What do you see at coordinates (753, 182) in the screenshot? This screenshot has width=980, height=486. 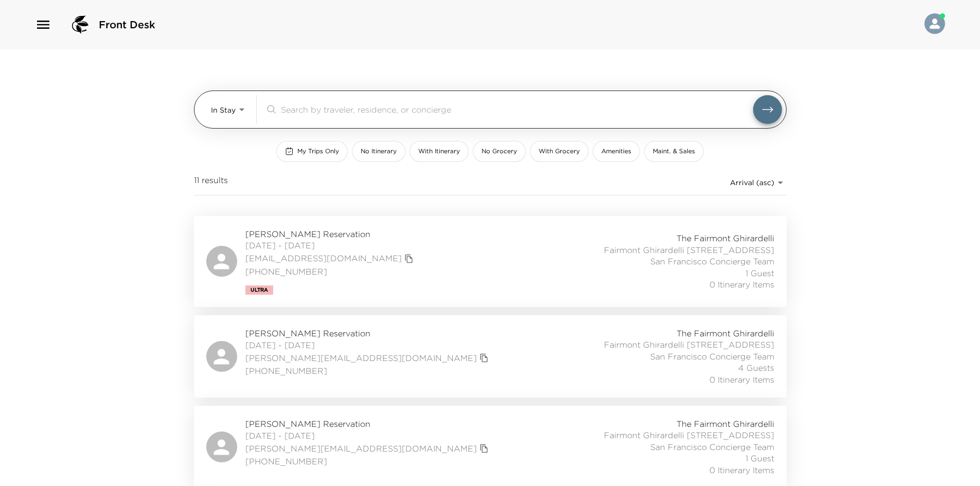 I see `span: Arrival (asc)` at bounding box center [753, 182].